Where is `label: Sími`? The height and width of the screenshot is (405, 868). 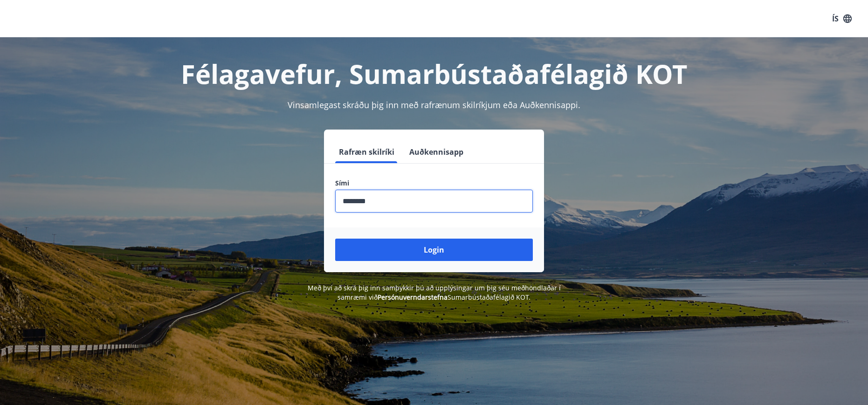 label: Sími is located at coordinates (434, 183).